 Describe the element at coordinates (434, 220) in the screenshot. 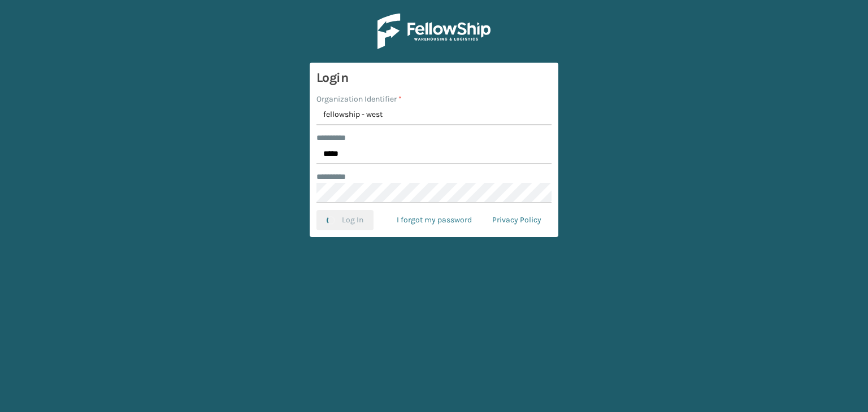

I see `a: I forgot my password` at that location.